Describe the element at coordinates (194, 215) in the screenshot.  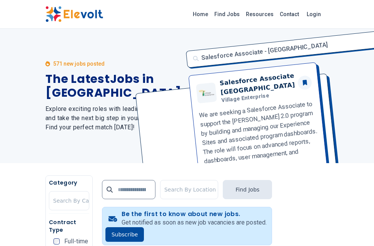
I see `h4: Be the first to know about new jobs.` at that location.